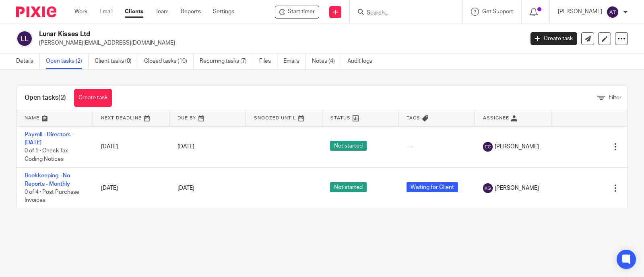 This screenshot has height=277, width=644. I want to click on a: Work, so click(81, 12).